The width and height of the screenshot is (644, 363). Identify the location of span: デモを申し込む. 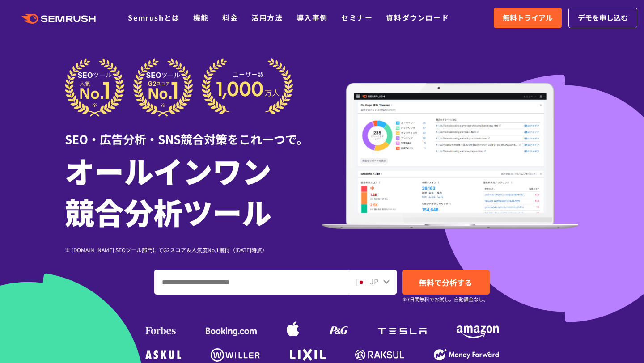
(603, 18).